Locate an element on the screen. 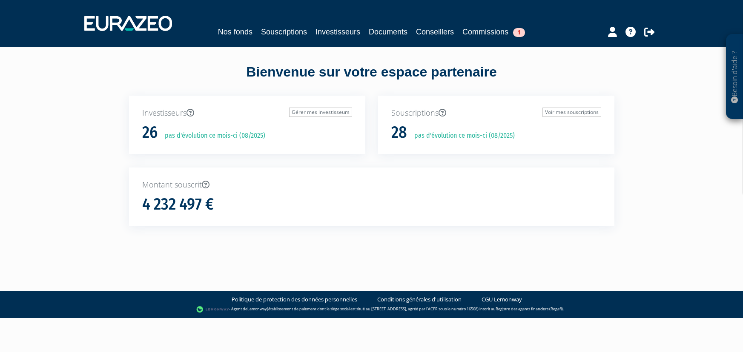  a: Voir mes souscriptions is located at coordinates (572, 112).